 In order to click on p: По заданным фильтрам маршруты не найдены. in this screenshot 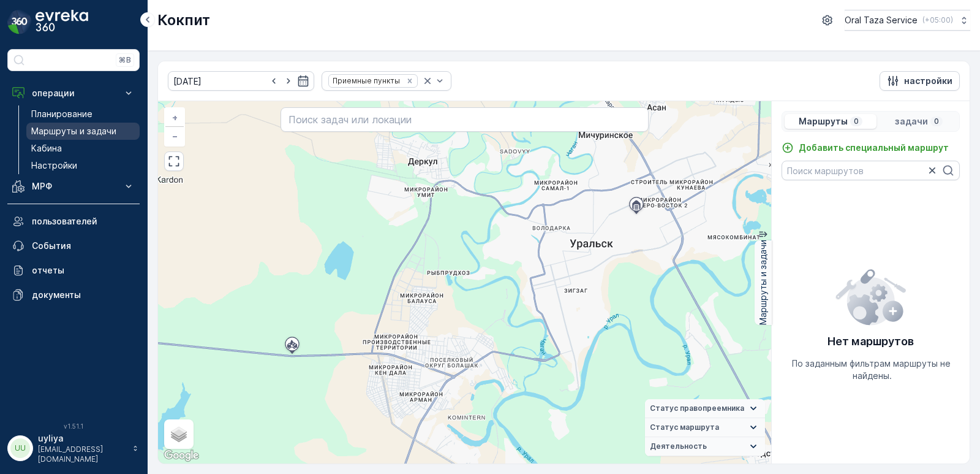, I will do `click(872, 370)`.